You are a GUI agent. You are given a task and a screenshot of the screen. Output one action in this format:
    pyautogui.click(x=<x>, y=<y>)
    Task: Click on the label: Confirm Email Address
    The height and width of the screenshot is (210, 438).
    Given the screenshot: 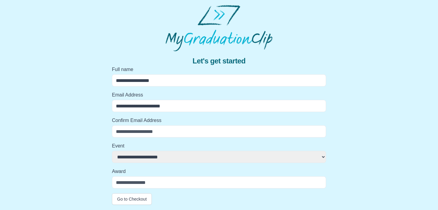 What is the action you would take?
    pyautogui.click(x=219, y=121)
    